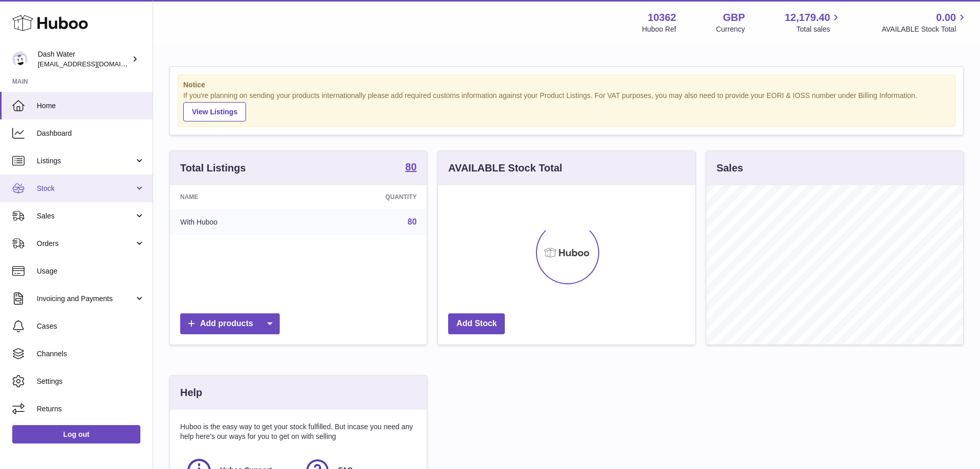 The image size is (980, 469). I want to click on span: Listings, so click(85, 160).